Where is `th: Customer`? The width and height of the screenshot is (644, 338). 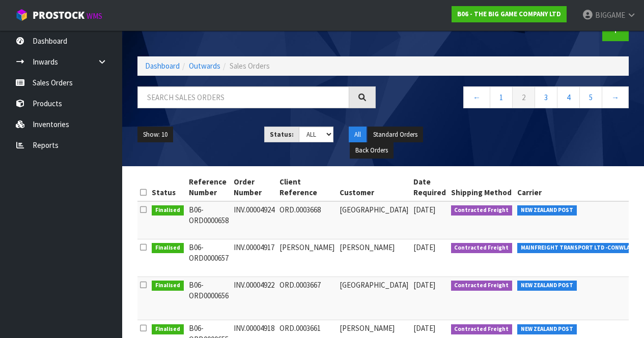 th: Customer is located at coordinates (374, 187).